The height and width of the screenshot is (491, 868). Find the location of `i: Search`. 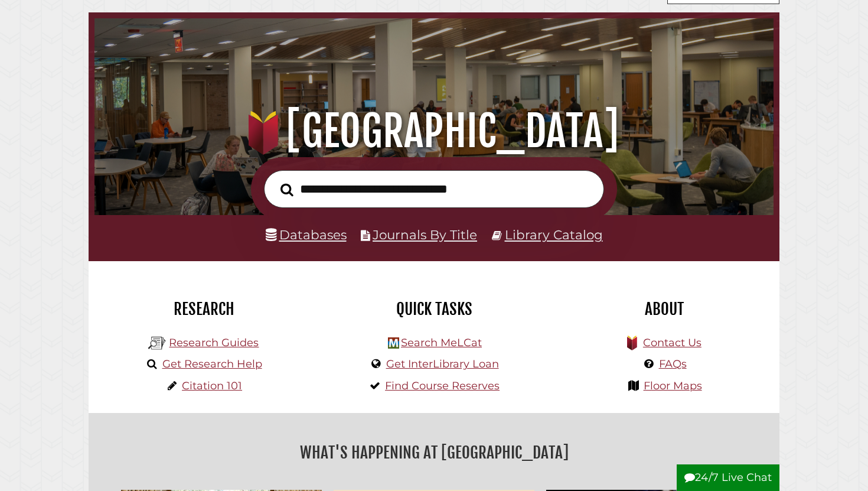

i: Search is located at coordinates (287, 190).